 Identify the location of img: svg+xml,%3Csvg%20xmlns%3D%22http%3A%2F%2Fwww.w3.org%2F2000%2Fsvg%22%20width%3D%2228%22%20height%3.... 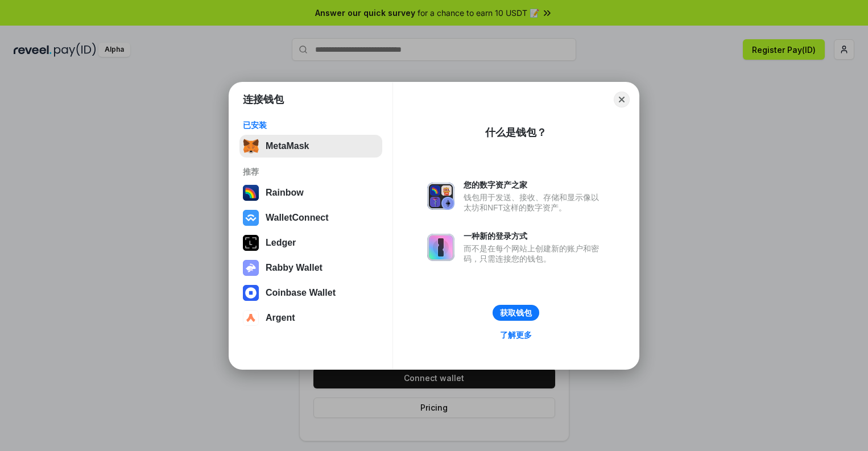
(251, 243).